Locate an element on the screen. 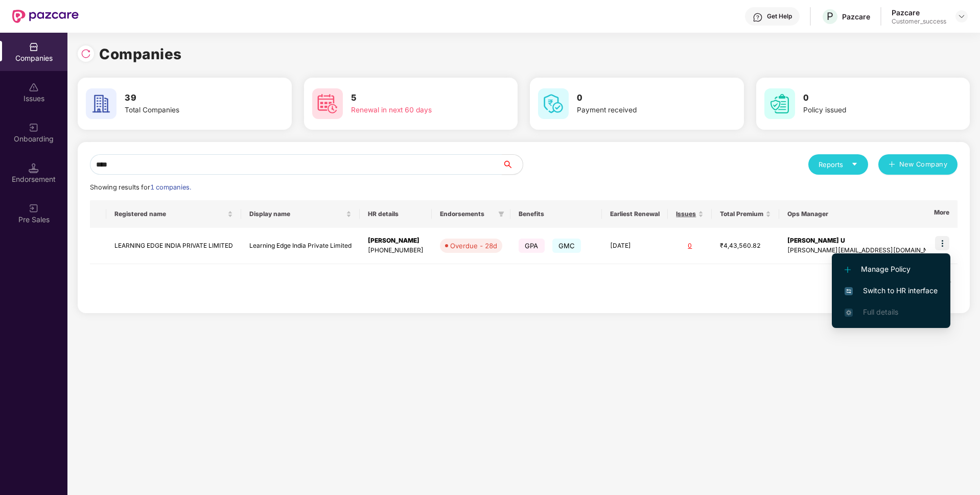 This screenshot has width=980, height=495. span: Total Premium is located at coordinates (741, 214).